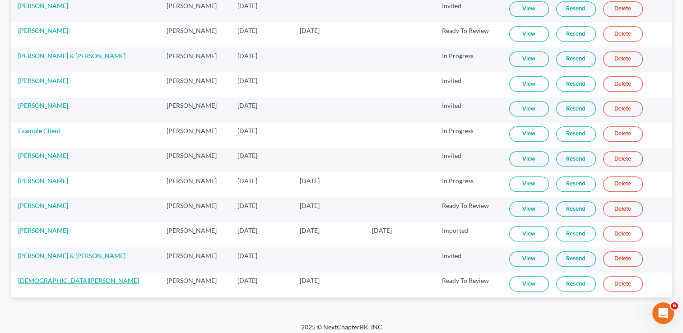 The height and width of the screenshot is (333, 683). I want to click on span: 6, so click(674, 306).